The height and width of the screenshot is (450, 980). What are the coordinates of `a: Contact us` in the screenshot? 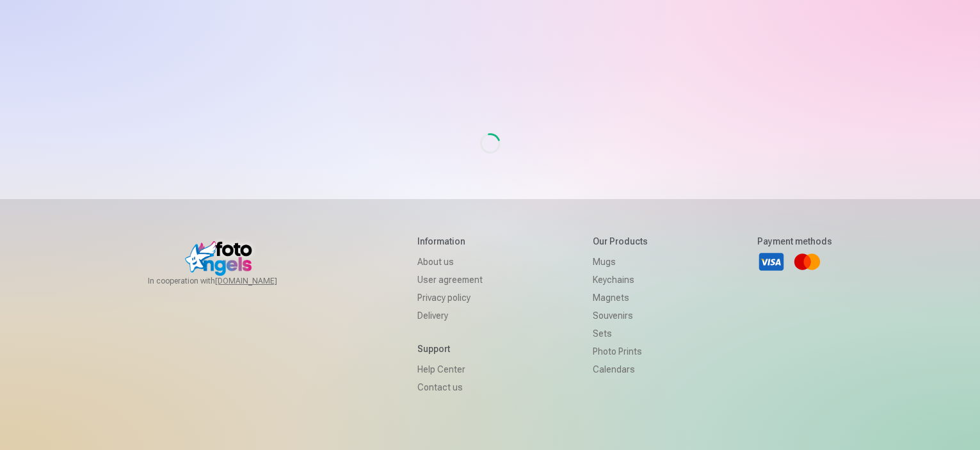 It's located at (450, 387).